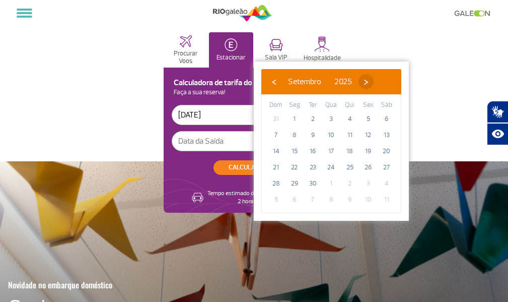 This screenshot has width=508, height=302. What do you see at coordinates (254, 83) in the screenshot?
I see `h4: Calculadora de tarifa do estacionamento` at bounding box center [254, 83].